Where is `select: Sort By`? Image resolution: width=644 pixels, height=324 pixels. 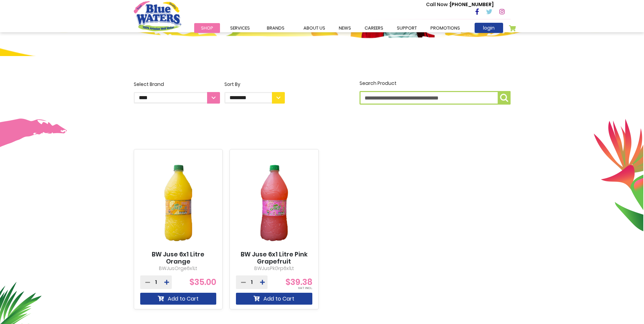 select: Sort By is located at coordinates (255, 98).